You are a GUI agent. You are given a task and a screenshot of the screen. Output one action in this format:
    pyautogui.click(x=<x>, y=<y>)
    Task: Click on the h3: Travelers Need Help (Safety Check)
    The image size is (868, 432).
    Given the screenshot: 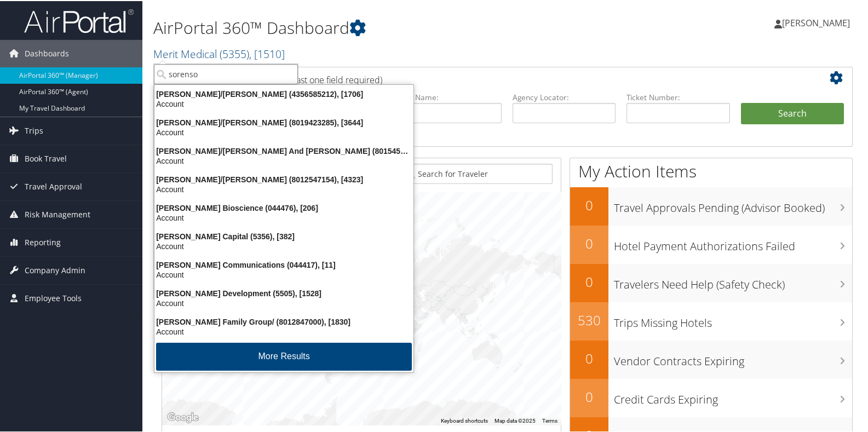 What is the action you would take?
    pyautogui.click(x=733, y=281)
    